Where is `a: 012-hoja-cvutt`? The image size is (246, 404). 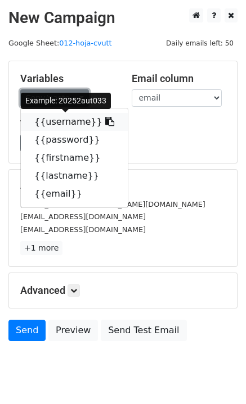
a: 012-hoja-cvutt is located at coordinates (85, 43).